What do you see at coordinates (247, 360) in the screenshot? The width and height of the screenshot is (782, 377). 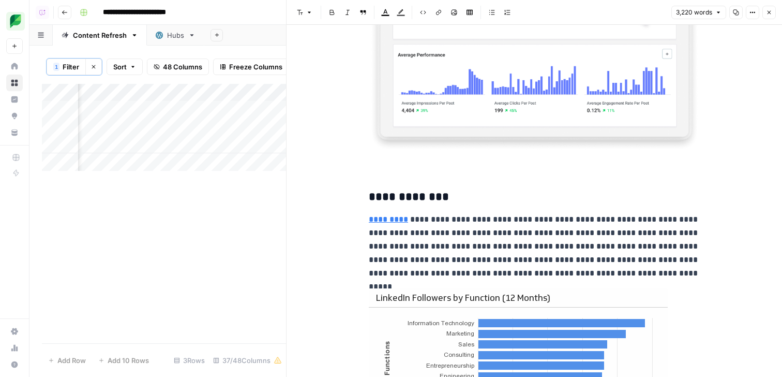 I see `div: 37/48 Columns` at bounding box center [247, 360].